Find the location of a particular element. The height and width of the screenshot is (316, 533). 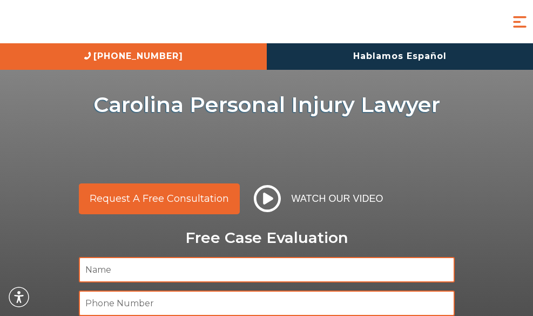

h1: Carolina Personal Injury Lawyer is located at coordinates (267, 104).